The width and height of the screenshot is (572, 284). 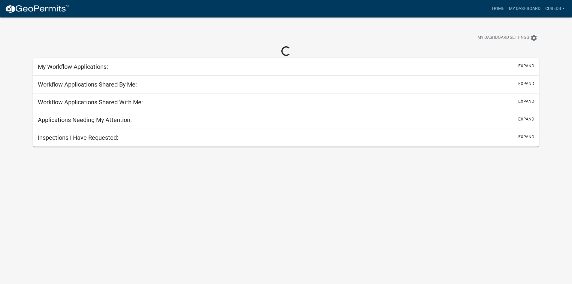 What do you see at coordinates (507, 38) in the screenshot?
I see `button: My Dashboard Settingssettings` at bounding box center [507, 38].